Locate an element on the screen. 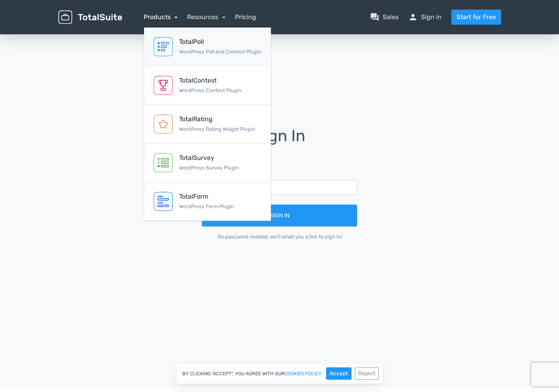 This screenshot has width=559, height=392. small: WordPress Survey Plugin is located at coordinates (209, 167).